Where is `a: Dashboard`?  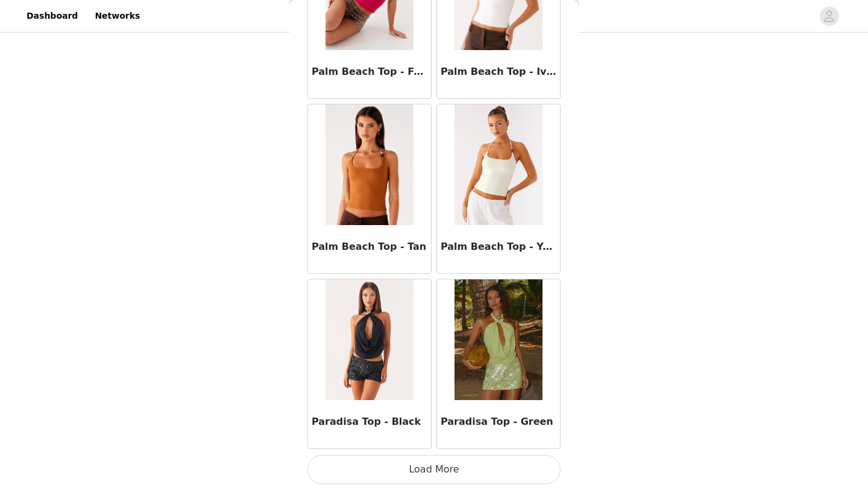
a: Dashboard is located at coordinates (51, 16).